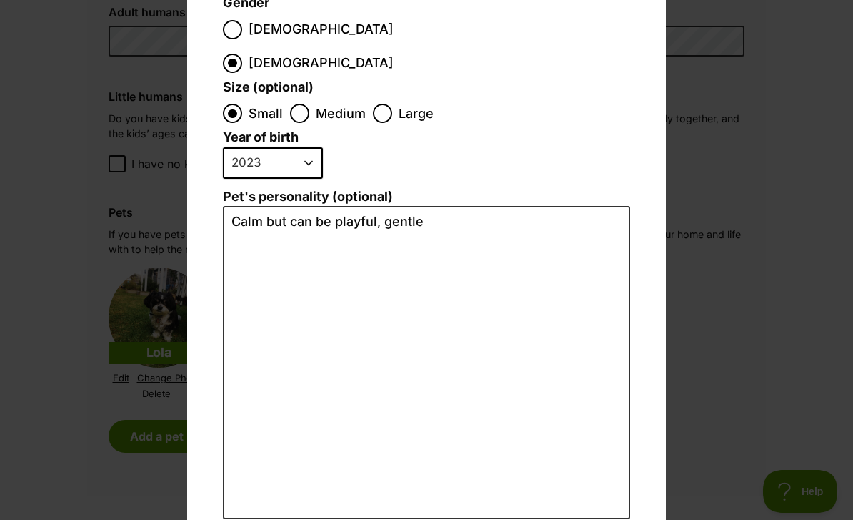 The image size is (853, 520). I want to click on span: Small, so click(266, 113).